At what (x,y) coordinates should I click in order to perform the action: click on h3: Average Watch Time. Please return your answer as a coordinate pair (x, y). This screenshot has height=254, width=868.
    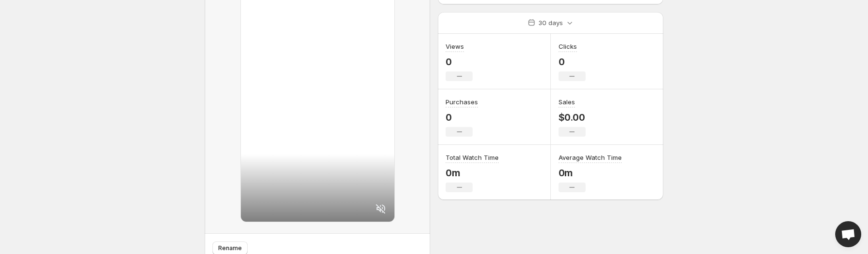
    Looking at the image, I should click on (590, 158).